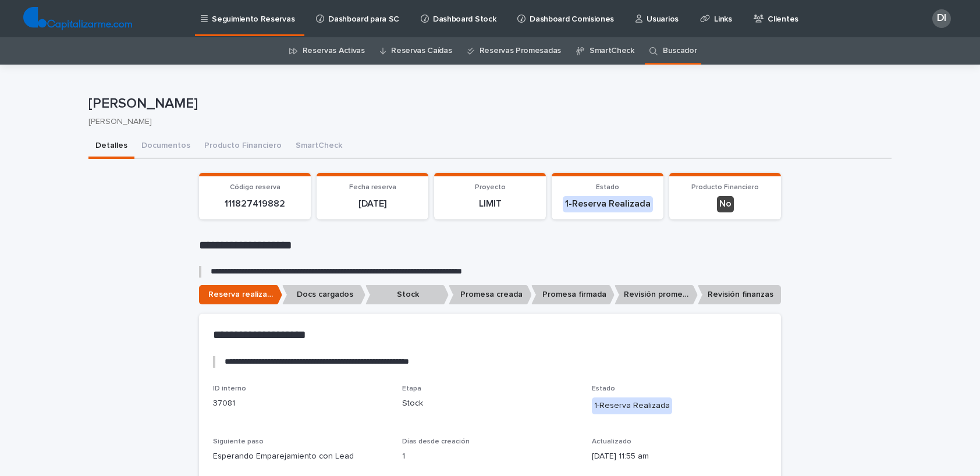 The image size is (980, 476). I want to click on span: Código reserva, so click(255, 187).